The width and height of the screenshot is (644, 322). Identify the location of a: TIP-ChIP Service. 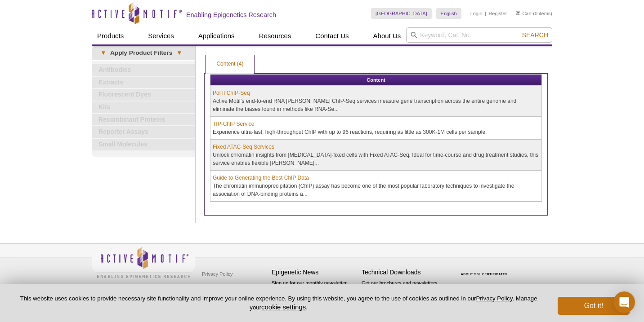
(233, 124).